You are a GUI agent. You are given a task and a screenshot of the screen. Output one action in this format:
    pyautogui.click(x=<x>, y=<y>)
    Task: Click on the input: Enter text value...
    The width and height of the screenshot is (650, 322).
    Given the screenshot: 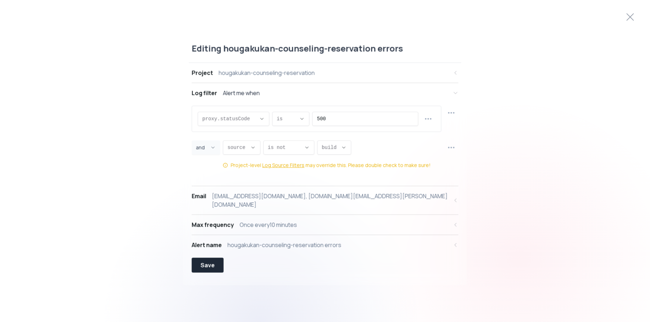 What is the action you would take?
    pyautogui.click(x=365, y=119)
    